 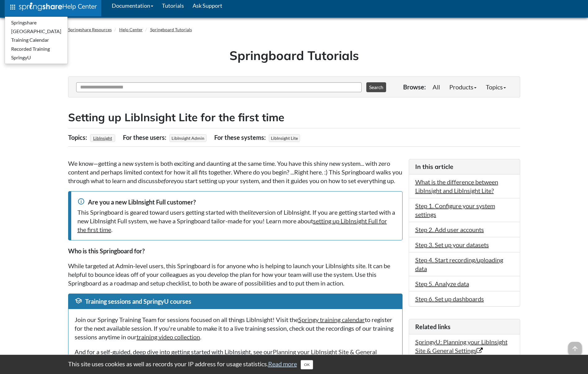 I want to click on a: Springboard Tutorials, so click(x=171, y=29).